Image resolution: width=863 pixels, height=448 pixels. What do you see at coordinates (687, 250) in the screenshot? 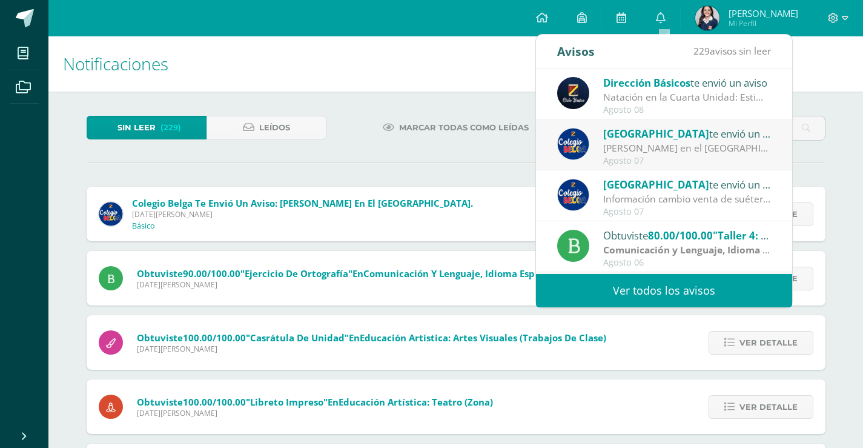
I see `div: | Talleres de lectura` at bounding box center [687, 250].